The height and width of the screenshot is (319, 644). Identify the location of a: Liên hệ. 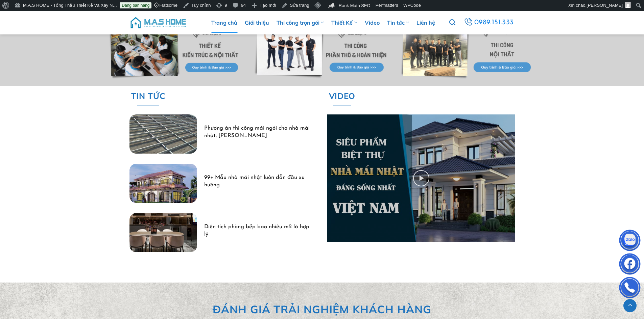
(425, 22).